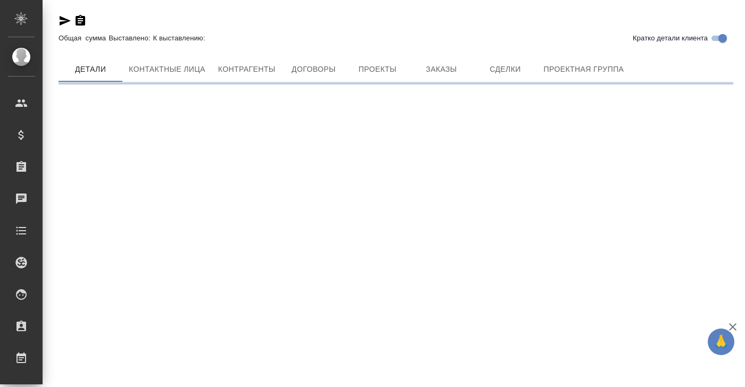 Image resolution: width=745 pixels, height=387 pixels. I want to click on span: Детали, so click(90, 69).